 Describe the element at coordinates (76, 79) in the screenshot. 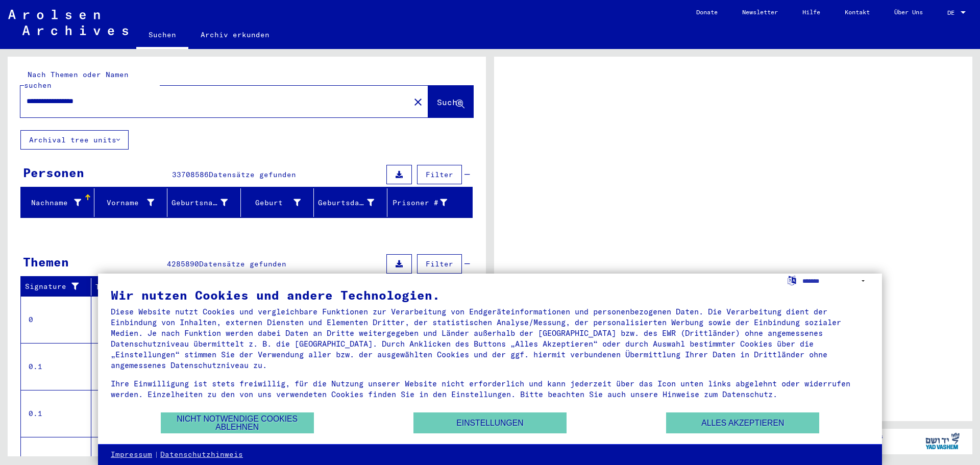

I see `mat-label: Nach Themen oder Namen suchen` at that location.